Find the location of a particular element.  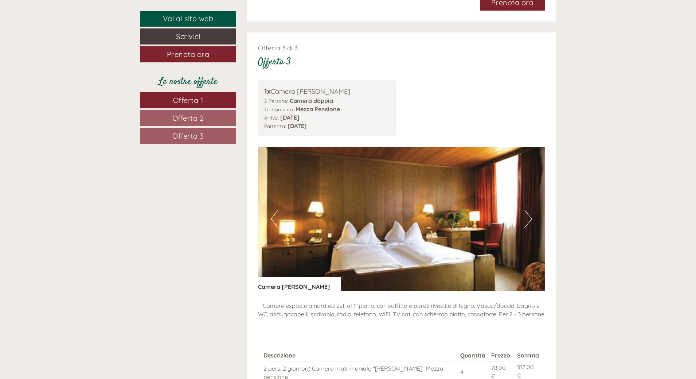

th: Descrizione is located at coordinates (360, 355).